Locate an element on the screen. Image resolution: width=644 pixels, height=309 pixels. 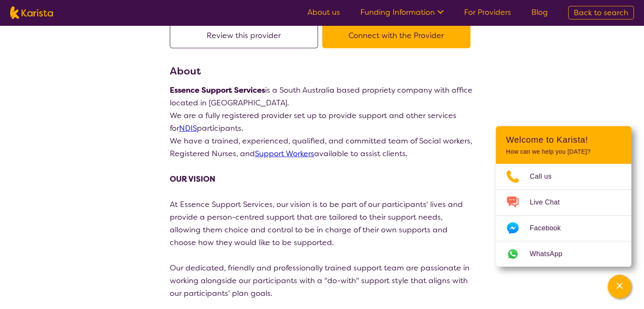
span: Live Chat is located at coordinates (550, 202).